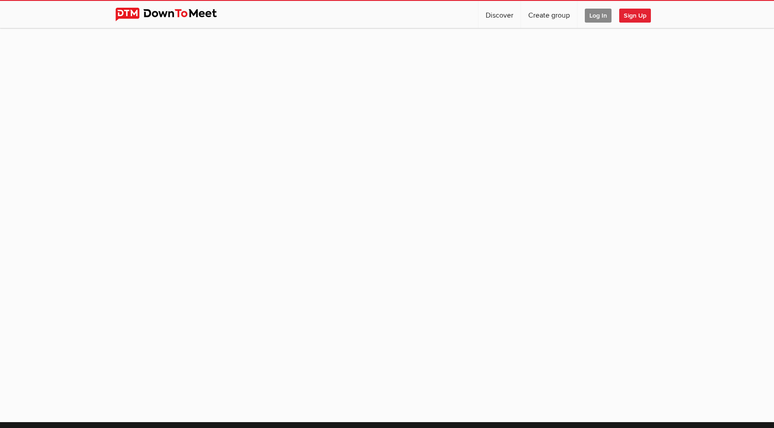  Describe the element at coordinates (549, 14) in the screenshot. I see `a: Create group` at that location.